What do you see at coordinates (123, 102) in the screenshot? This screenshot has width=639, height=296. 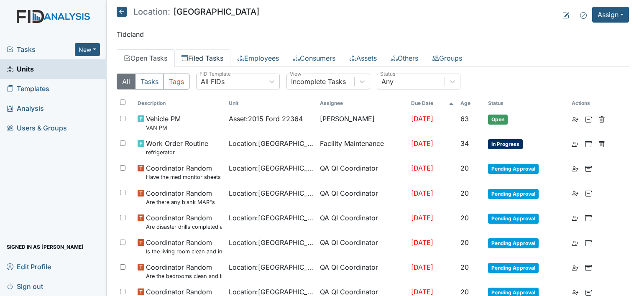 I see `input: Toggle All Rows Selected` at bounding box center [123, 102].